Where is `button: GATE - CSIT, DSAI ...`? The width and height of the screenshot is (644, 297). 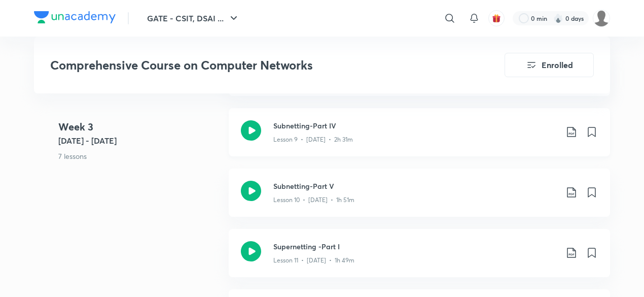 button: GATE - CSIT, DSAI ... is located at coordinates (193, 18).